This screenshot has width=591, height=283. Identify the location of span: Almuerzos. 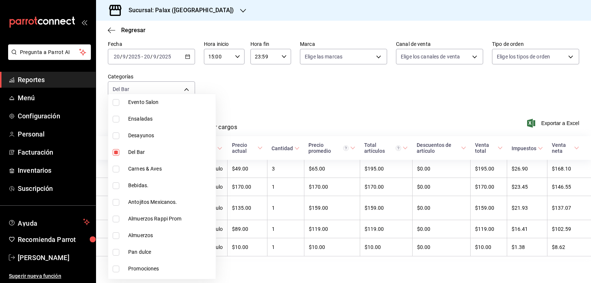
(170, 235).